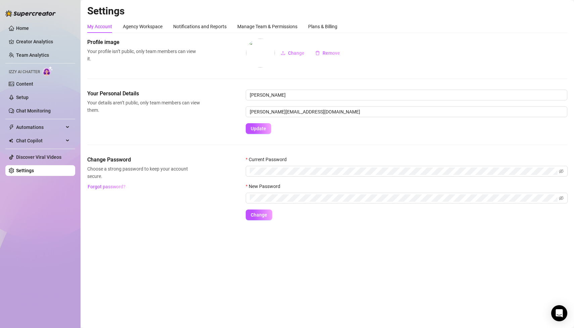 The height and width of the screenshot is (328, 574). What do you see at coordinates (143, 27) in the screenshot?
I see `div: Agency Workspace` at bounding box center [143, 27].